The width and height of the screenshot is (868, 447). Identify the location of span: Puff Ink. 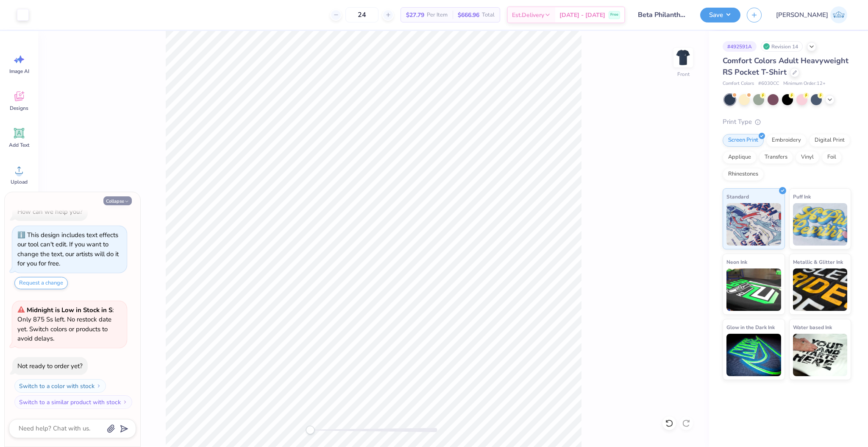
(802, 196).